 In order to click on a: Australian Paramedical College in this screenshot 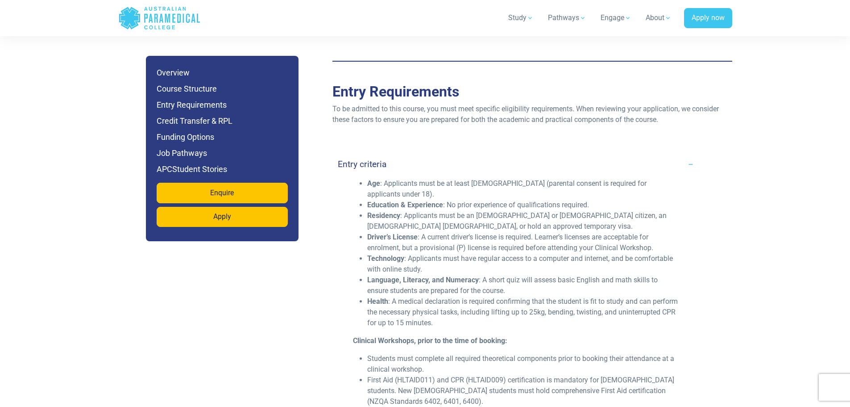, I will do `click(159, 18)`.